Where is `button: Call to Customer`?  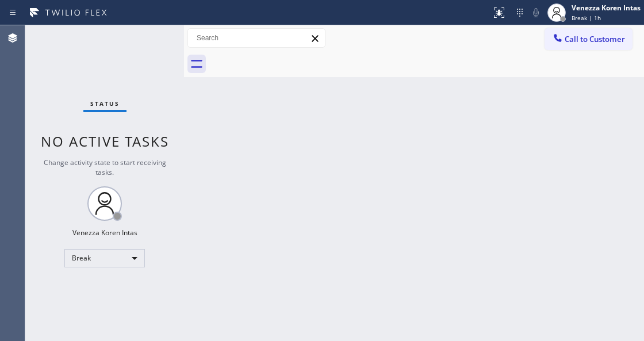 button: Call to Customer is located at coordinates (589, 39).